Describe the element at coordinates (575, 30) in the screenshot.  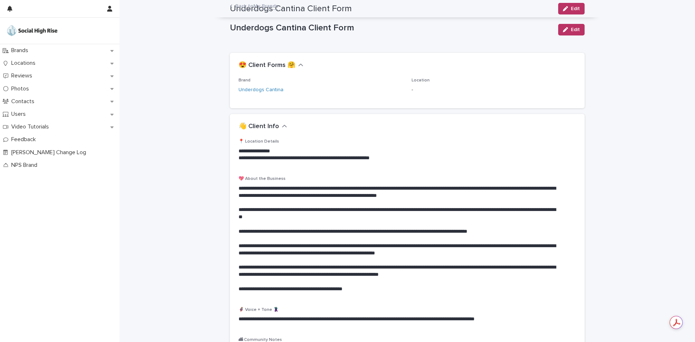
I see `span: Edit` at that location.